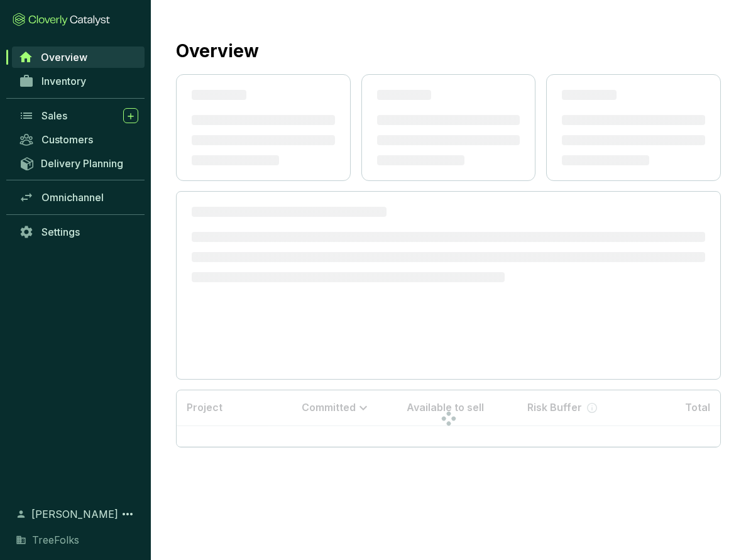  What do you see at coordinates (78, 139) in the screenshot?
I see `a: Customers` at bounding box center [78, 139].